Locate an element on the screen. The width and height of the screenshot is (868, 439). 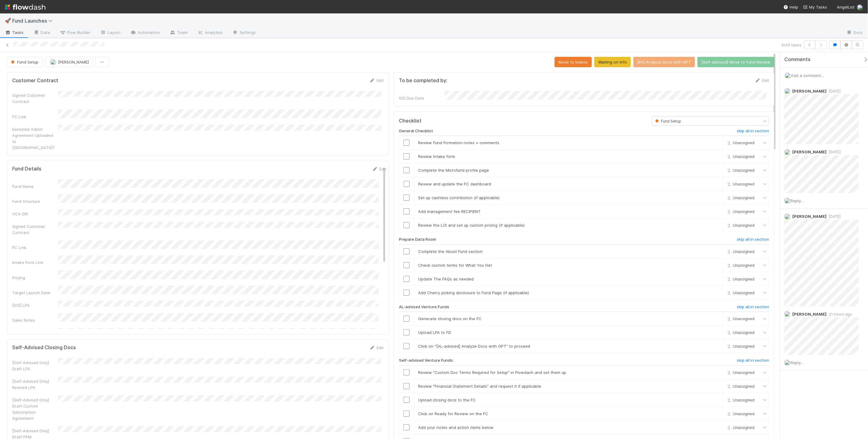
span: Reply... is located at coordinates (797, 200).